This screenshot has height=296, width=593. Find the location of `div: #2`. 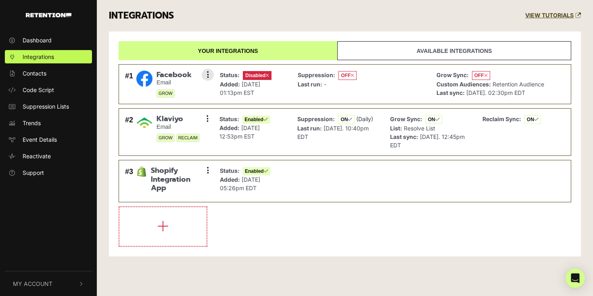

div: #2 is located at coordinates (129, 132).